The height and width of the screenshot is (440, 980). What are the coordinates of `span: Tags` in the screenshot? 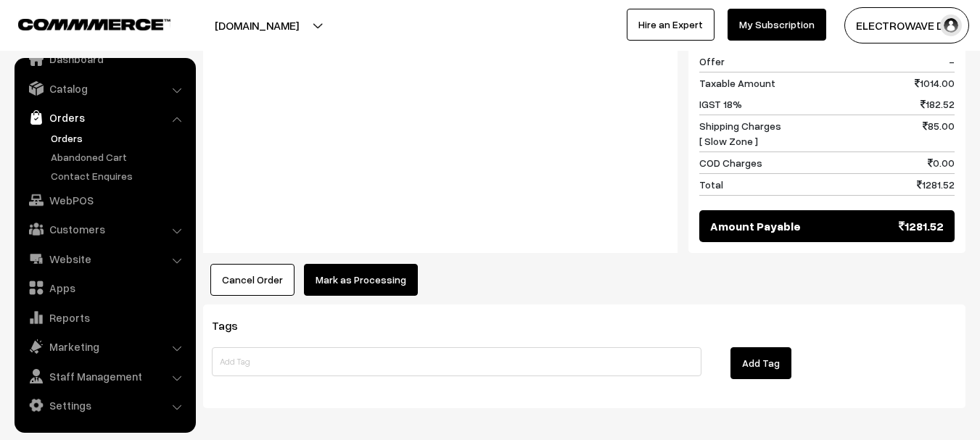 It's located at (233, 326).